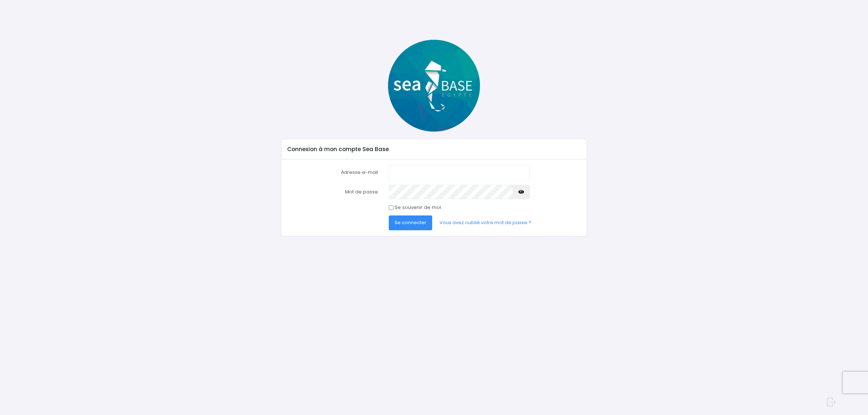  I want to click on span: Se connecter, so click(410, 222).